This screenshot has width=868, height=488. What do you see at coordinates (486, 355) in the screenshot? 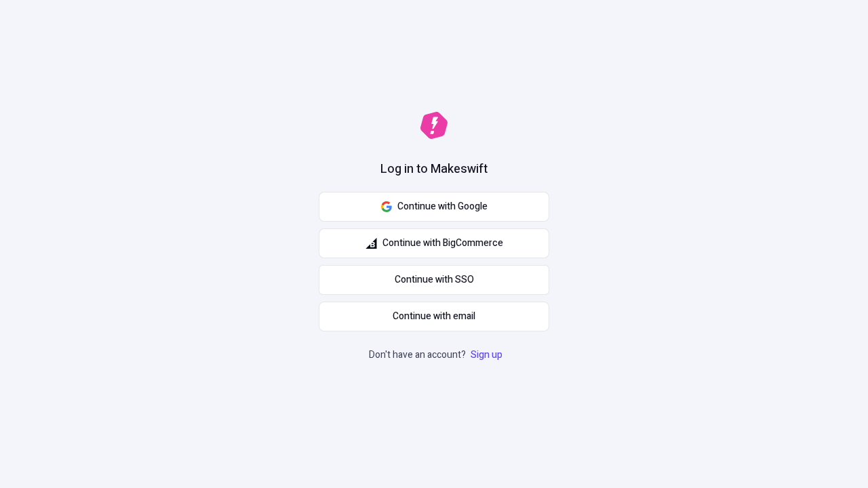
I see `a: Sign up` at bounding box center [486, 355].